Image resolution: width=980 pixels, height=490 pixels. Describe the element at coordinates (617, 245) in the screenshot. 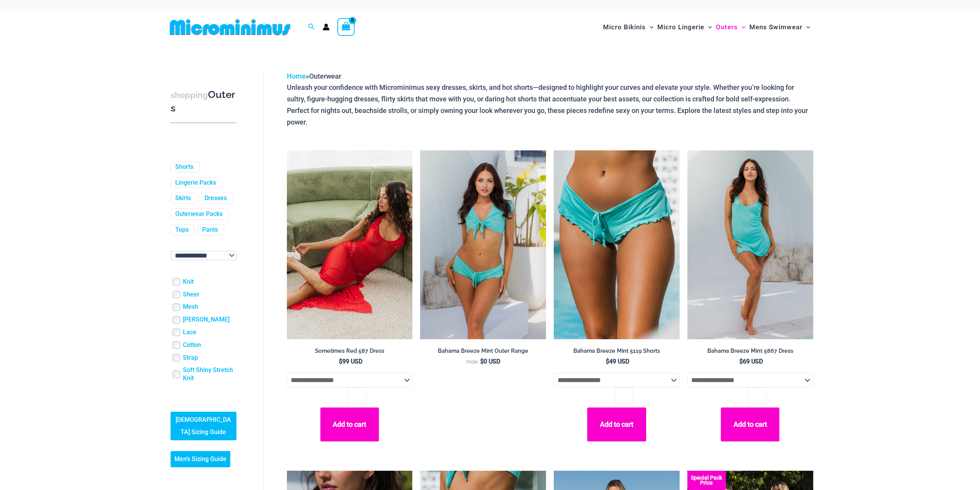

I see `a: Bahama Breeze Mint 5119 Shorts 01Bahama Breeze Mint 5119 Shorts 02Bahama Breeze Mint 5119 Shorts 02` at that location.